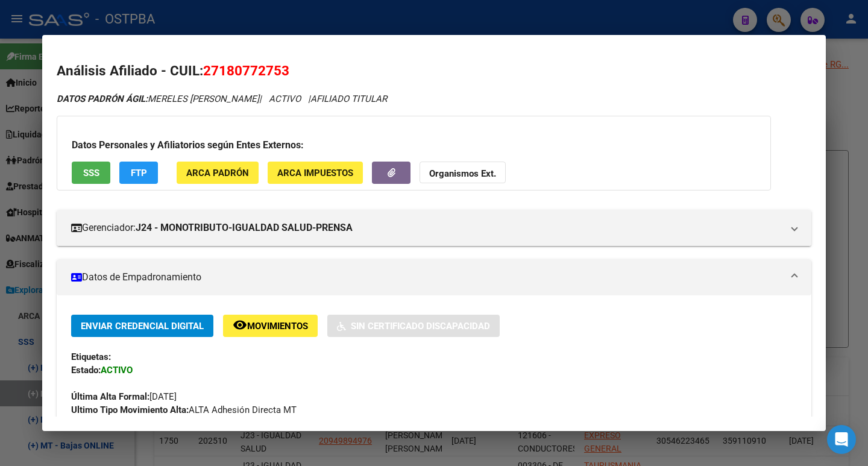 The height and width of the screenshot is (466, 868). I want to click on mat-expansion-panel-header: Gerenciador:J24 - MONOTRIBUTO-IGUALDAD SALUD-PRENSA, so click(434, 227).